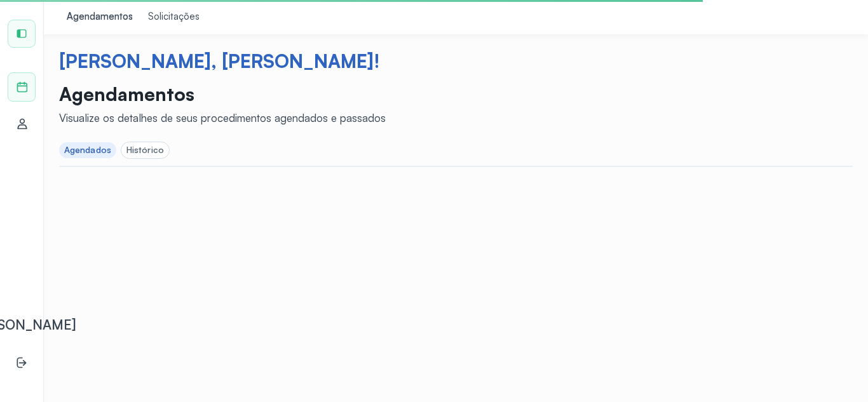 The image size is (868, 402). I want to click on div: Histórico, so click(145, 150).